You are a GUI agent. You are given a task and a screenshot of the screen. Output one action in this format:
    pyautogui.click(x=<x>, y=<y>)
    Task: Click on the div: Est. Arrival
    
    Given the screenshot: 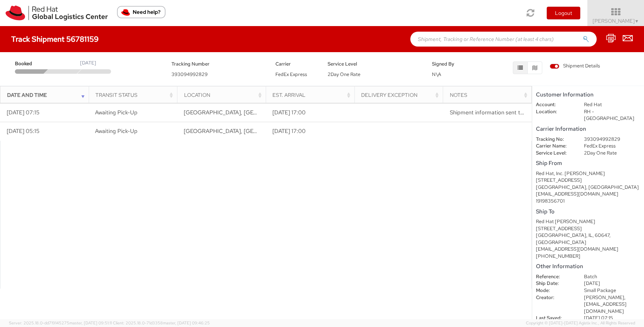 What is the action you would take?
    pyautogui.click(x=312, y=95)
    